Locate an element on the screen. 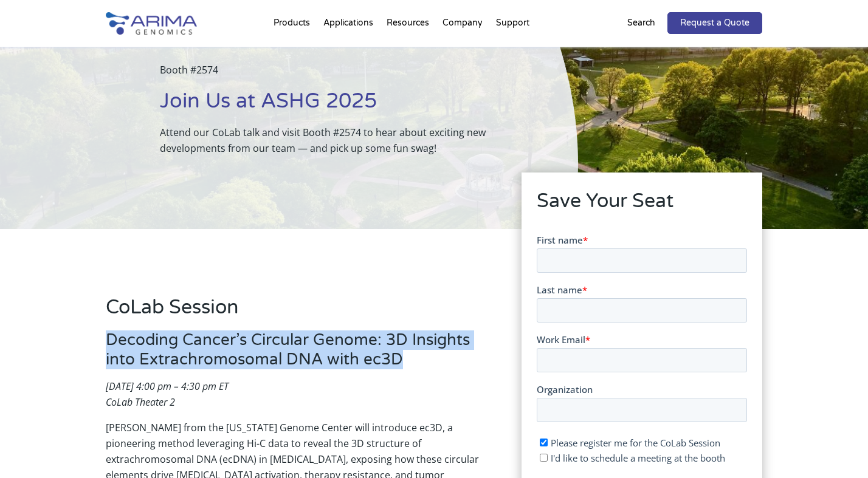 The image size is (868, 478). p: Search is located at coordinates (641, 23).